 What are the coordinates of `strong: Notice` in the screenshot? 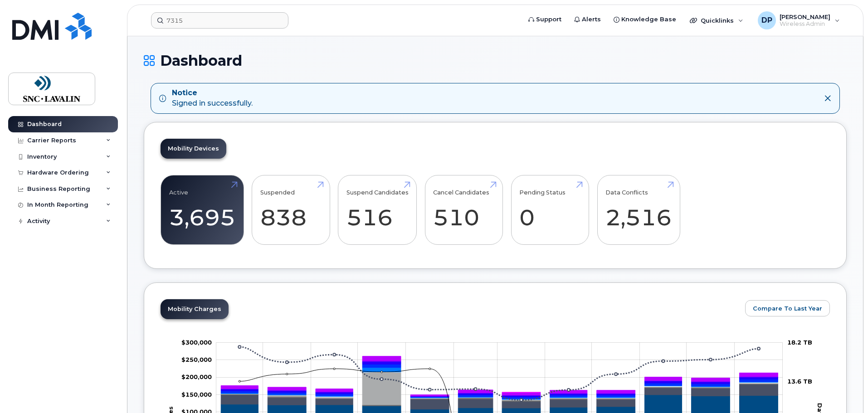 It's located at (212, 93).